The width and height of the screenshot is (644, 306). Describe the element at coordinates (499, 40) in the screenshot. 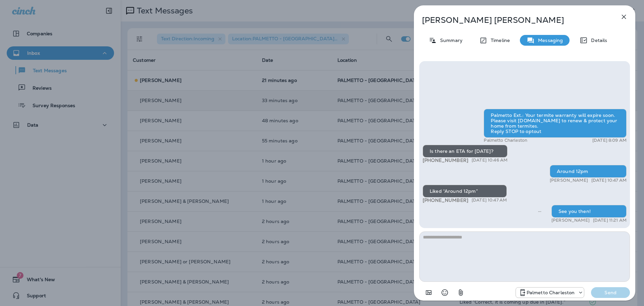

I see `p: Timeline` at that location.